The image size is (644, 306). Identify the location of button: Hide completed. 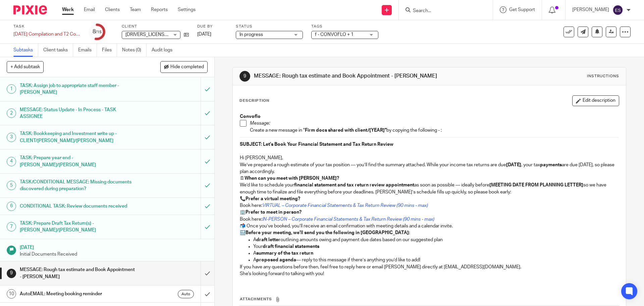
(184, 67).